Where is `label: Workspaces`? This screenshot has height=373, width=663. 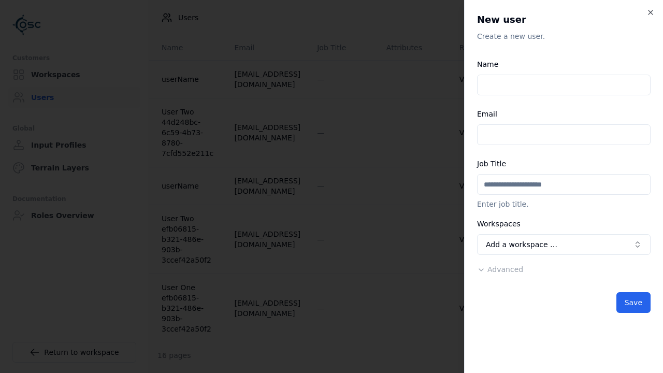 label: Workspaces is located at coordinates (499, 224).